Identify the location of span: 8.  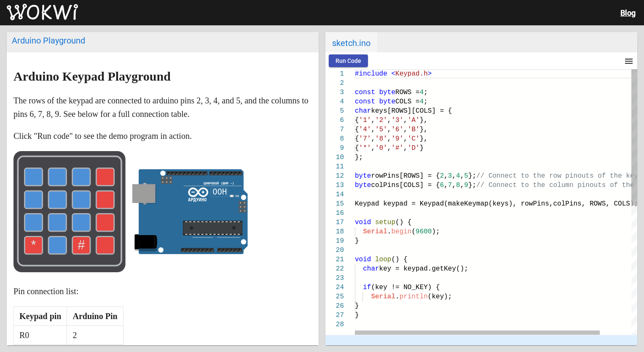
(458, 185).